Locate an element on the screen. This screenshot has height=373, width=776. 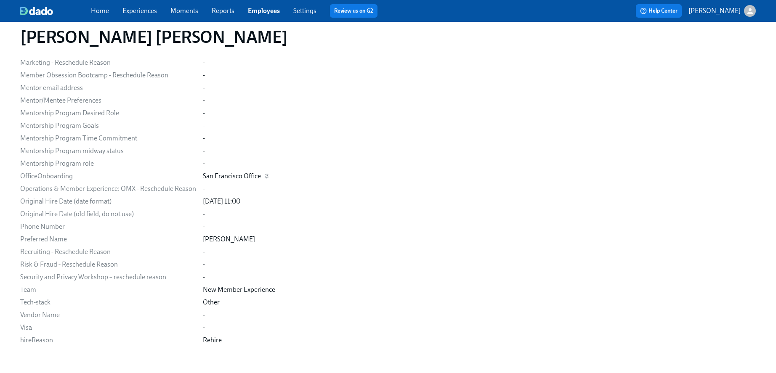
div: Phone Number is located at coordinates (108, 227).